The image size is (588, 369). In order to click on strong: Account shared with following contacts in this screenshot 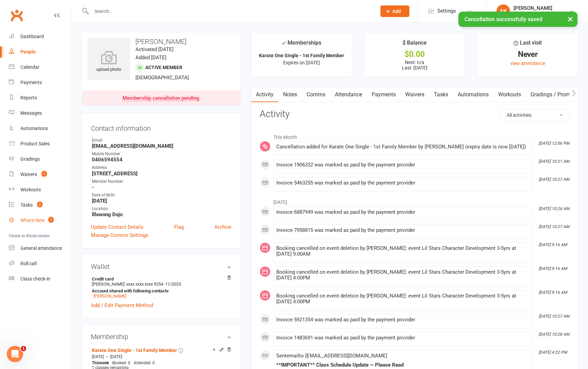, I will do `click(160, 290)`.